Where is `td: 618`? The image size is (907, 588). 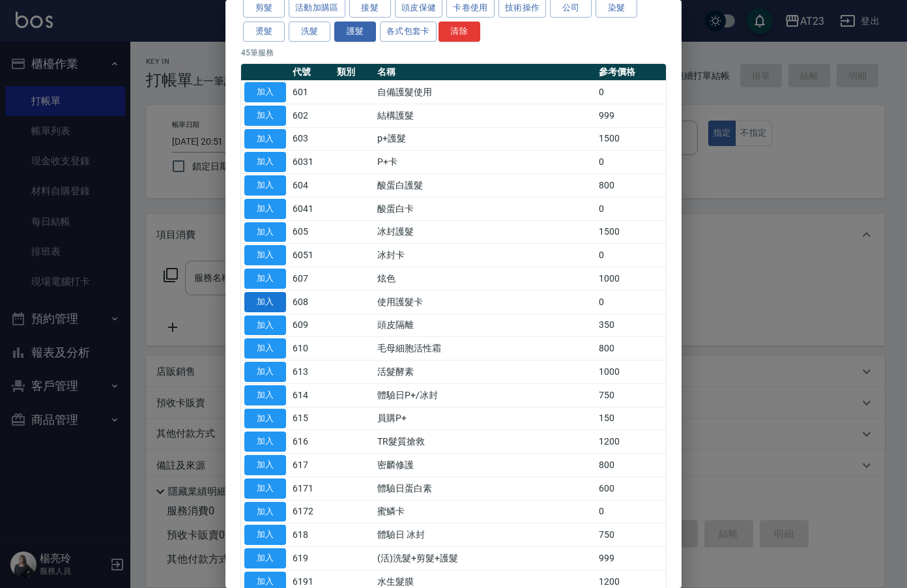 td: 618 is located at coordinates (311, 535).